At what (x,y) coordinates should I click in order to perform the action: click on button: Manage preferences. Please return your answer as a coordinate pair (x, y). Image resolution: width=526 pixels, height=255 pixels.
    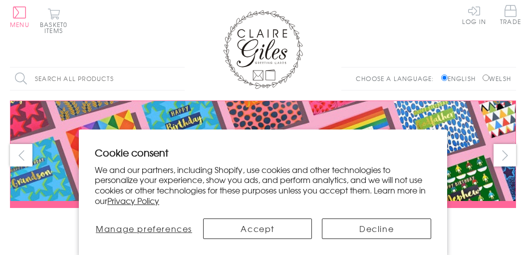
    Looking at the image, I should click on (144, 228).